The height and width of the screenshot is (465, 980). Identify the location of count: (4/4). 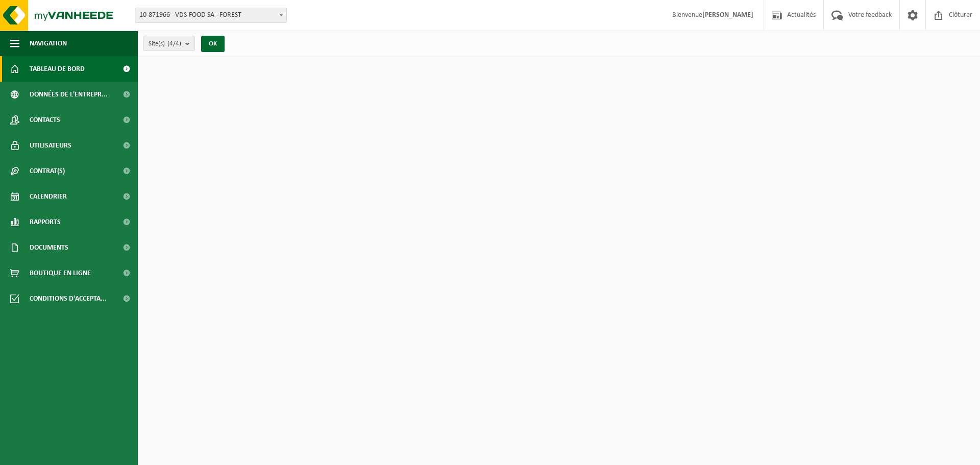
(174, 44).